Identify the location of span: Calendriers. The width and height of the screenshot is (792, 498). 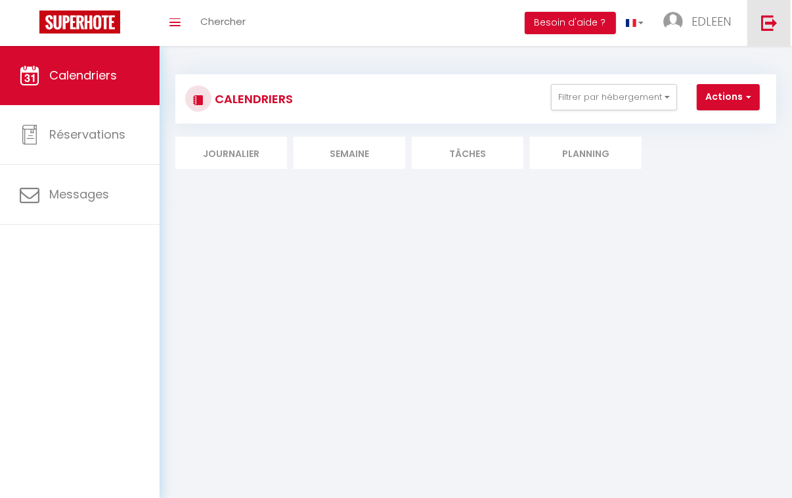
(83, 75).